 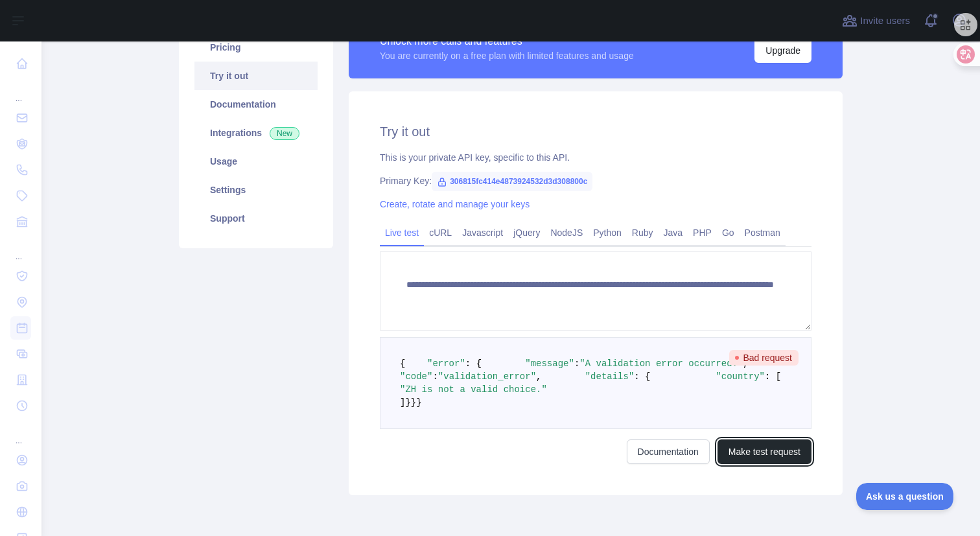 What do you see at coordinates (416, 376) in the screenshot?
I see `span: "code"` at bounding box center [416, 376].